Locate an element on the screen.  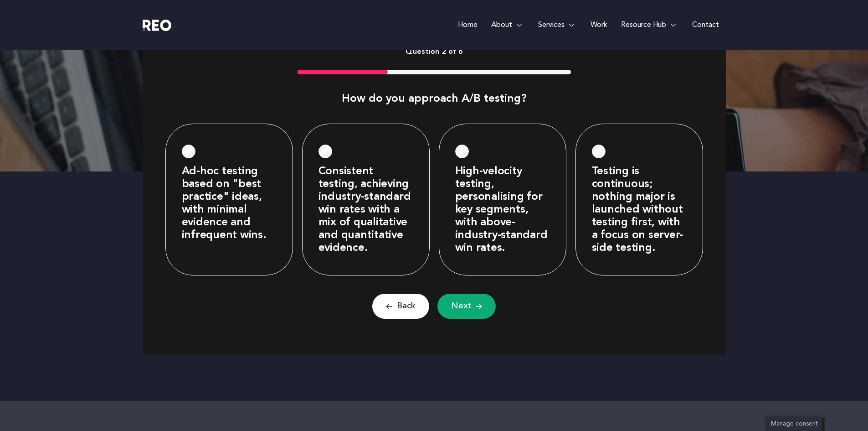
p: Step of is located at coordinates (434, 52).